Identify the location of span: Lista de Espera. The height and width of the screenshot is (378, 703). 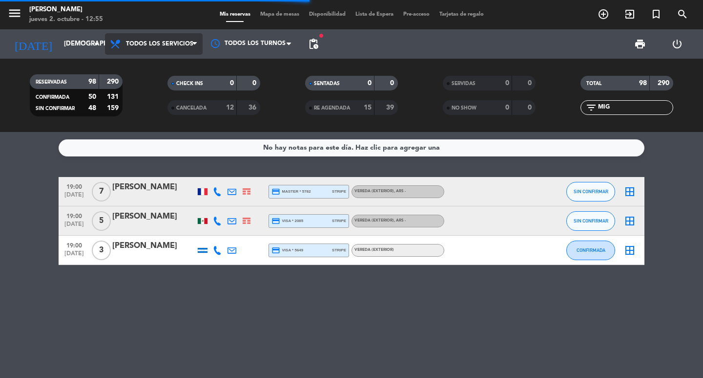
(375, 14).